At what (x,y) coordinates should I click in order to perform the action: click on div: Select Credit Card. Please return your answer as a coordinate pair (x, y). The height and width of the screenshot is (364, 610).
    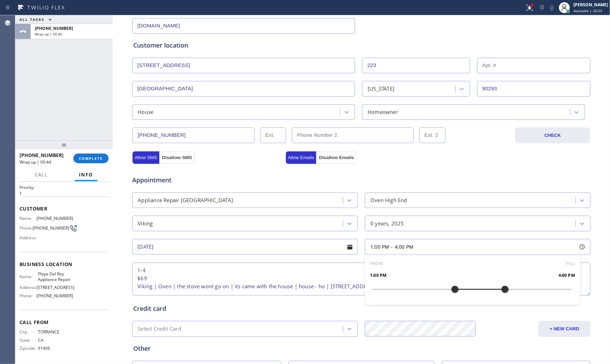
    Looking at the image, I should click on (159, 329).